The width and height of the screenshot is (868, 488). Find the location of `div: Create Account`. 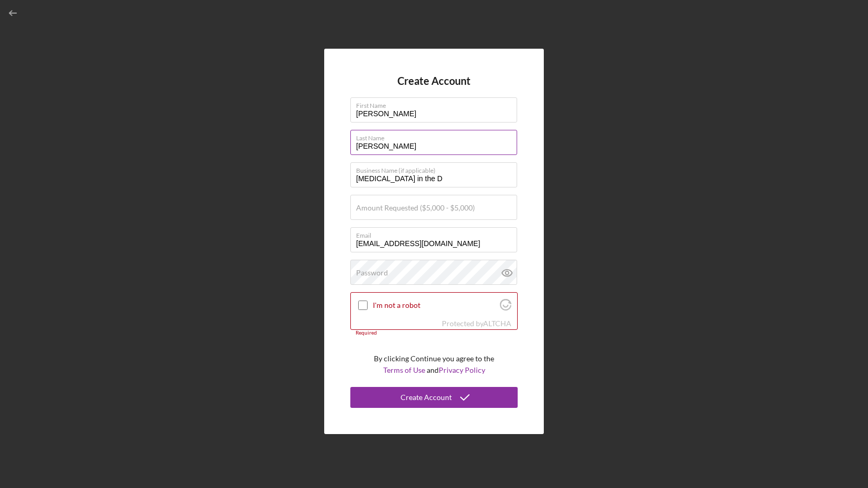

div: Create Account is located at coordinates (426, 397).